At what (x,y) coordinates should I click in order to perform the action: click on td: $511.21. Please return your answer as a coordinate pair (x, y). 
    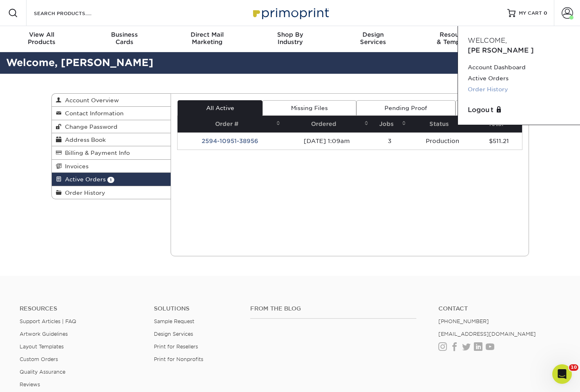
    Looking at the image, I should click on (499, 141).